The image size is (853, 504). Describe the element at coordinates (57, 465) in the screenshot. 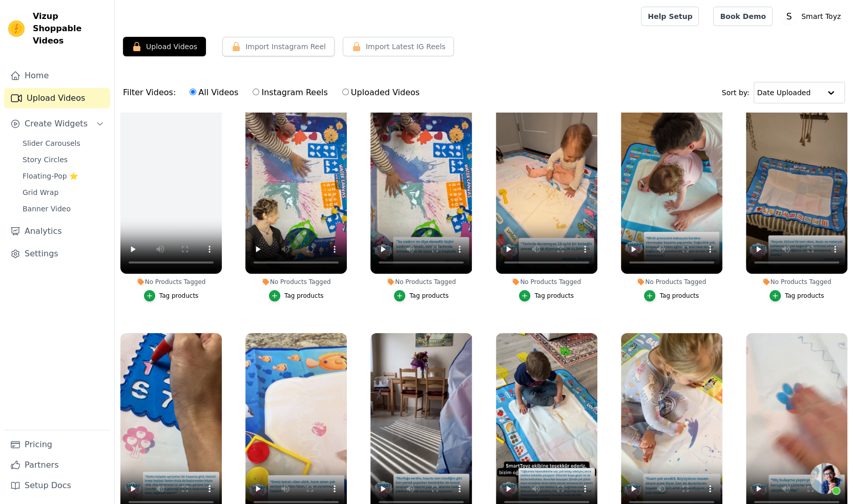

I see `a: Partners` at that location.